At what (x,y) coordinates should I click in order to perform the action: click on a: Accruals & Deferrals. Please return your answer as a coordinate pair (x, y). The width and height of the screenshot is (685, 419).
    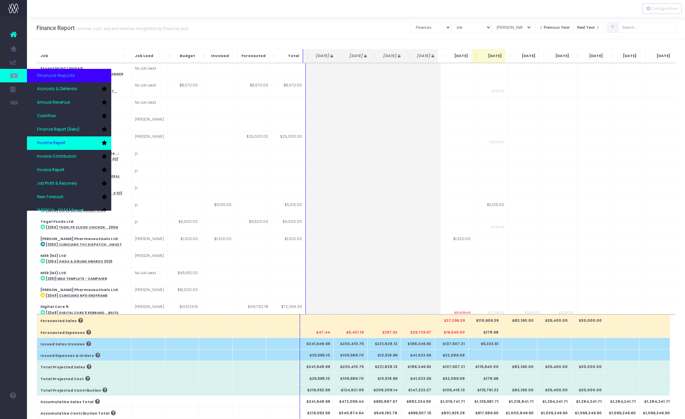
    Looking at the image, I should click on (69, 89).